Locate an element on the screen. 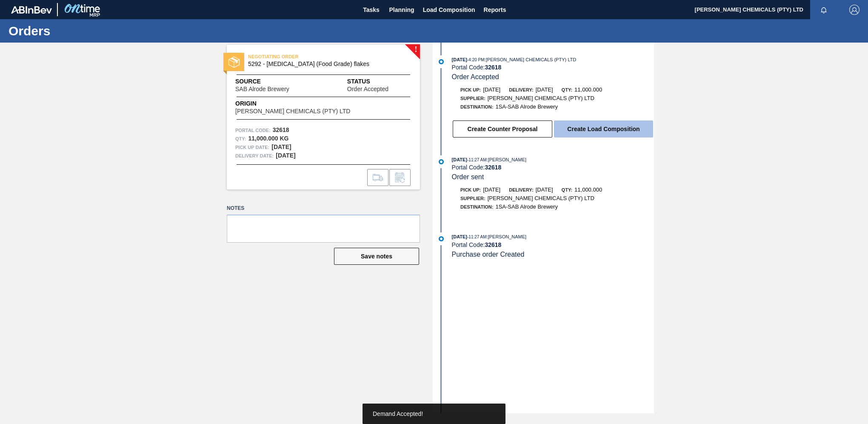 The image size is (868, 424). span: SAB Alrode Brewery is located at coordinates (262, 89).